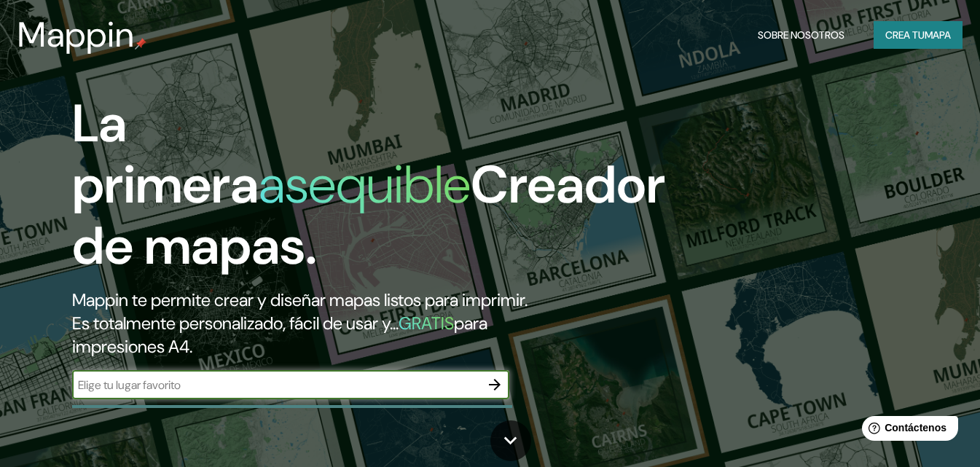  What do you see at coordinates (277, 385) in the screenshot?
I see `input: Elige tu lugar favorito` at bounding box center [277, 385].